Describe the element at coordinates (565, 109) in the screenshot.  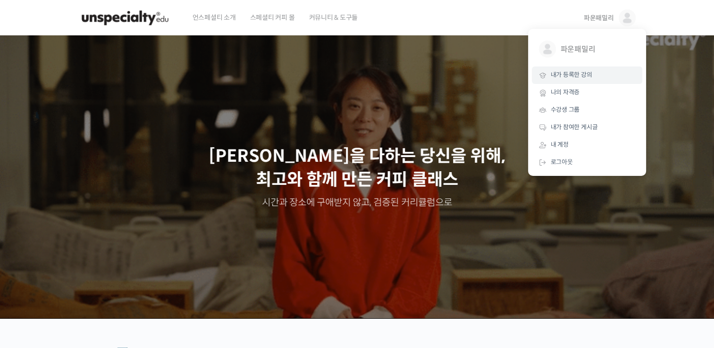
I see `span: 수강생 그룹` at that location.